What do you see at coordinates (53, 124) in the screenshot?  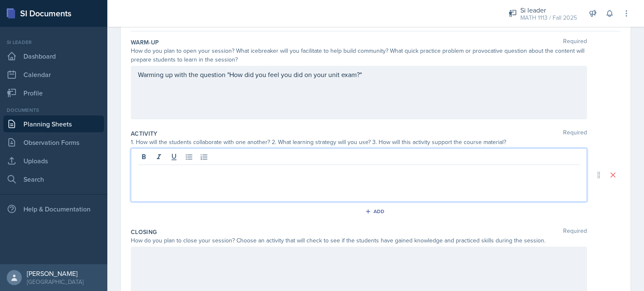 I see `a: Planning Sheets` at bounding box center [53, 124].